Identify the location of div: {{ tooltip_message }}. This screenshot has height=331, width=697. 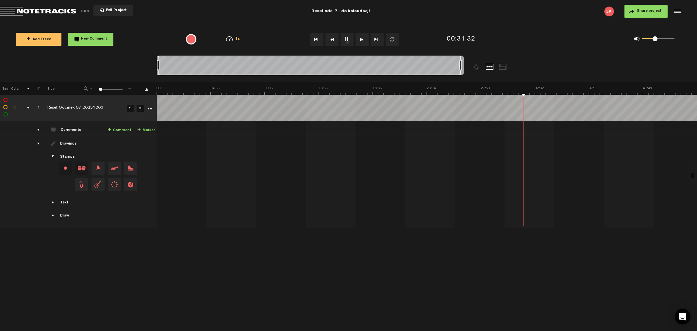
(191, 39).